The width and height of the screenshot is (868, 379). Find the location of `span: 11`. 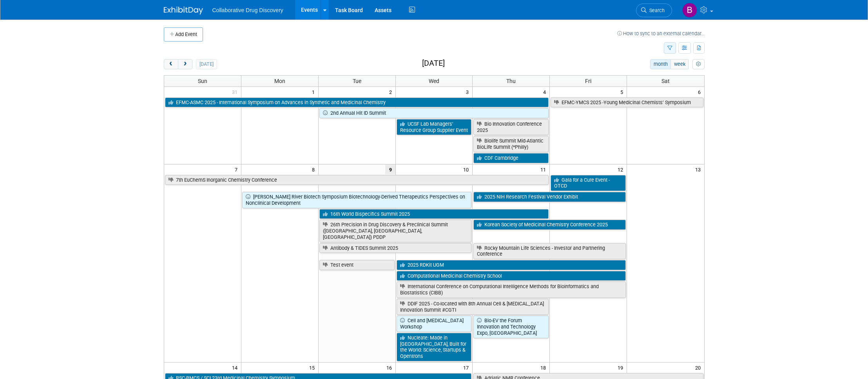

span: 11 is located at coordinates (544, 169).